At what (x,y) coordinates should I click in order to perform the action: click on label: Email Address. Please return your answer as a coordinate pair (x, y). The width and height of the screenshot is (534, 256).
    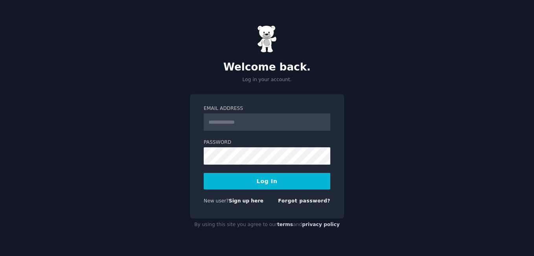
    Looking at the image, I should click on (267, 109).